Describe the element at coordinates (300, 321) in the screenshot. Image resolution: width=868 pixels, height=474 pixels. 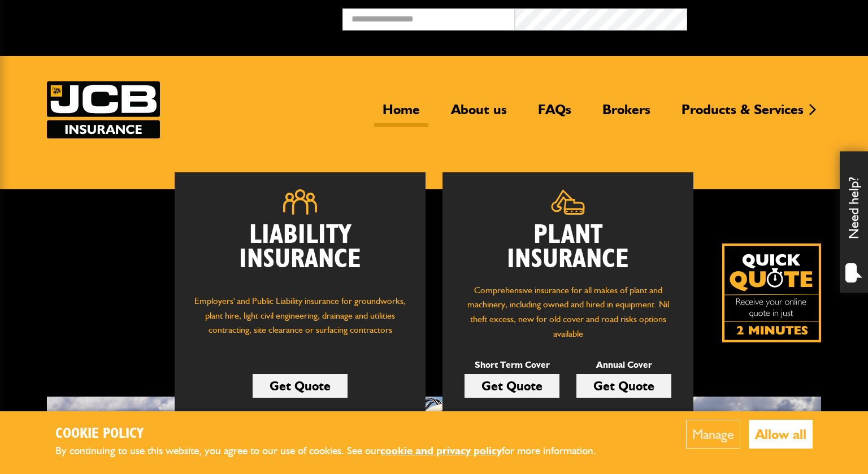
I see `p: Employers' and Public Liability insurance for groundworks, plant hire, light civil engineering, d...` at that location.